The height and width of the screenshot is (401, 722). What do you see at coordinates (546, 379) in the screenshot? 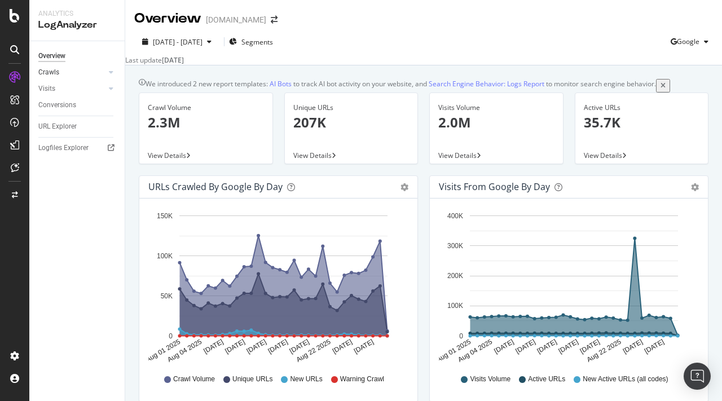
I see `span: Active URLs` at bounding box center [546, 379].